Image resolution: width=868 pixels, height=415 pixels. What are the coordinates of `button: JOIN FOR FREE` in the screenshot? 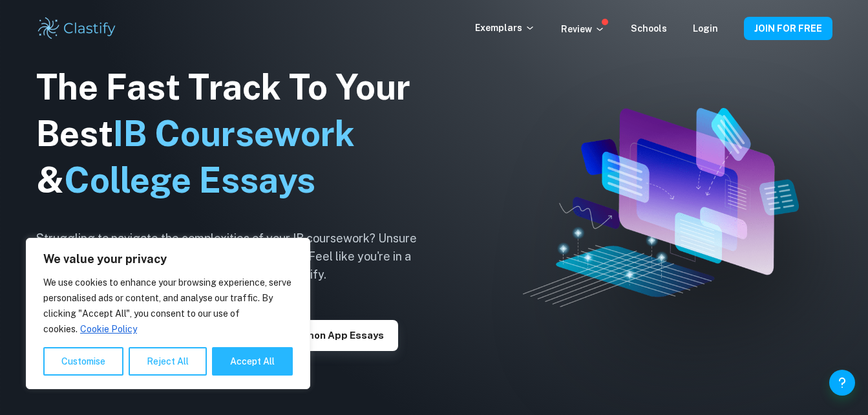 It's located at (788, 29).